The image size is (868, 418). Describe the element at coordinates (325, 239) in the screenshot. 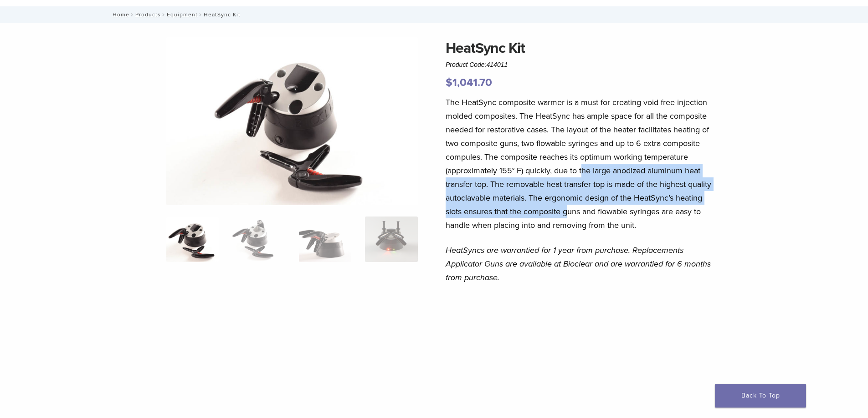

I see `img: HeatSync Kit - Image 3` at that location.